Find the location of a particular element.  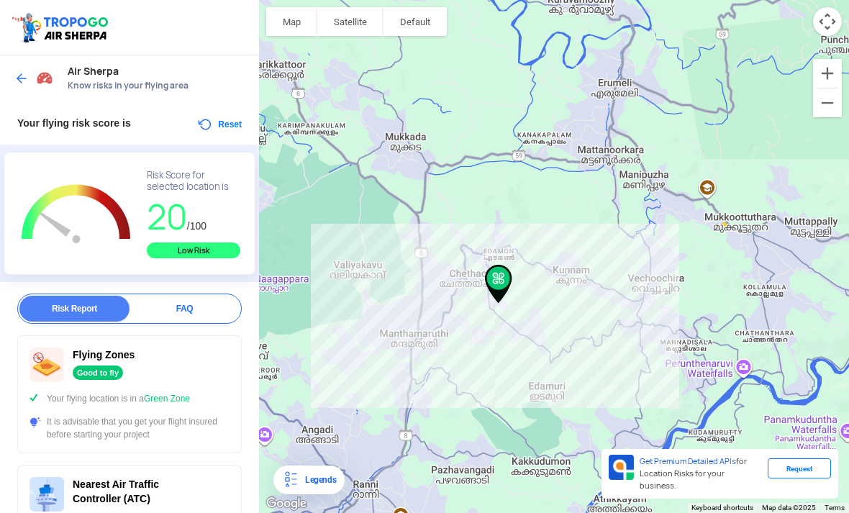

span: /100 is located at coordinates (196, 226).